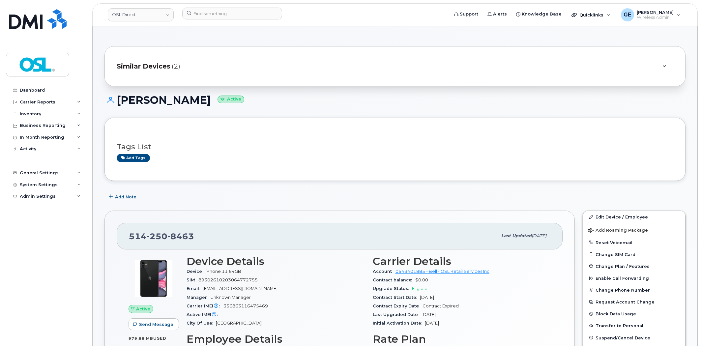 This screenshot has width=701, height=346. Describe the element at coordinates (397, 306) in the screenshot. I see `span: Contract Expiry Date` at that location.